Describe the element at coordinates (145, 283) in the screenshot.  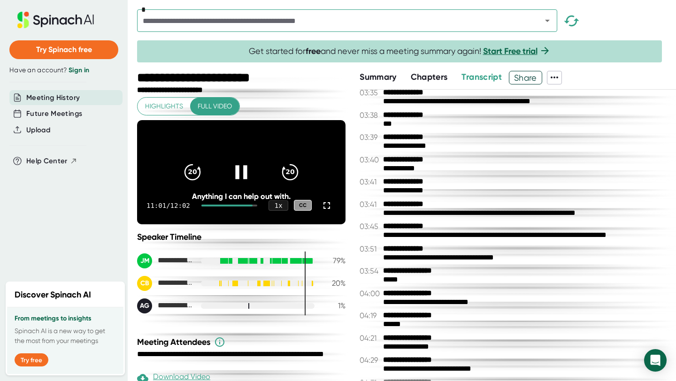
I see `div: CB` at that location.